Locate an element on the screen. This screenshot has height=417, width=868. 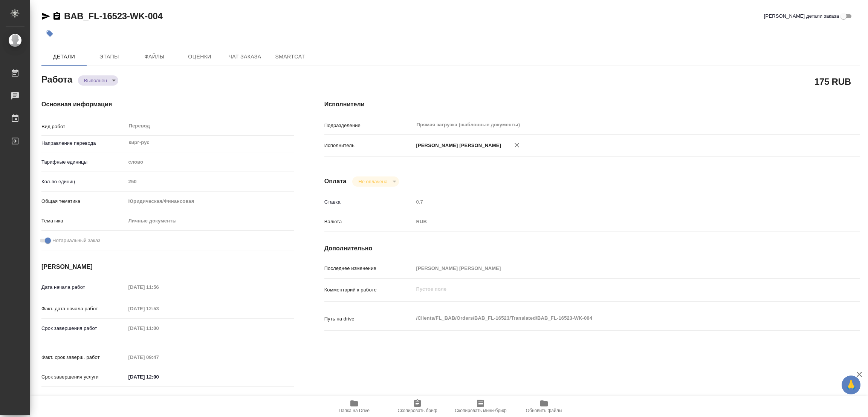
h4: Основная информация is located at coordinates (168, 105).